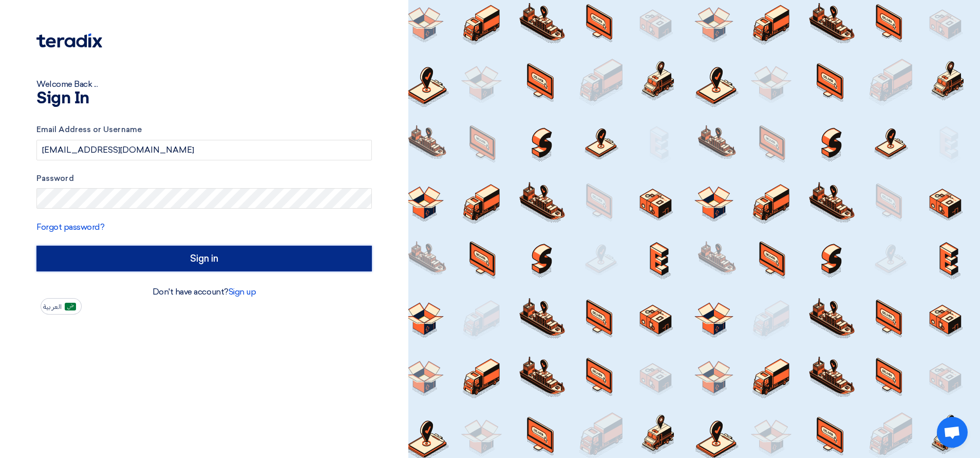  What do you see at coordinates (61, 306) in the screenshot?
I see `button: العربية` at bounding box center [61, 306].